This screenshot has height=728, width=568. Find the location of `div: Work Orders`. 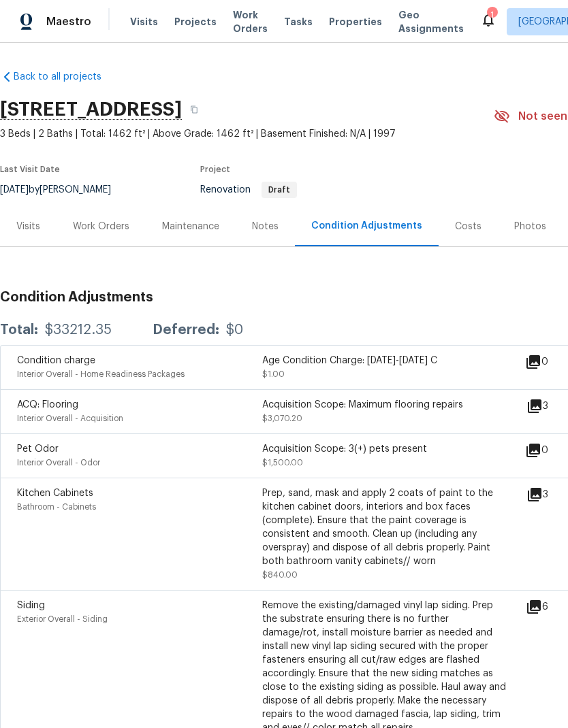

div: Work Orders is located at coordinates (100, 227).